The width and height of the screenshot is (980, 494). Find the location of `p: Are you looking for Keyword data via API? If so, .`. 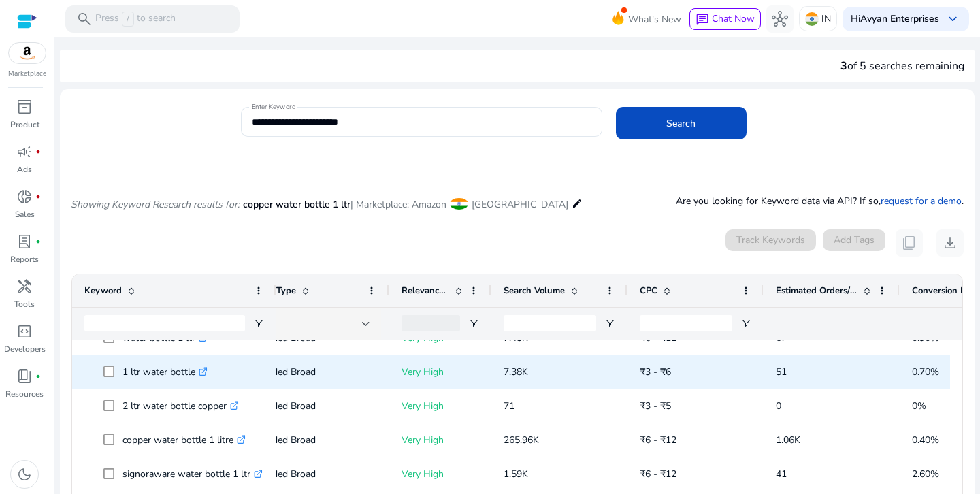

p: Are you looking for Keyword data via API? If so, . is located at coordinates (819, 200).